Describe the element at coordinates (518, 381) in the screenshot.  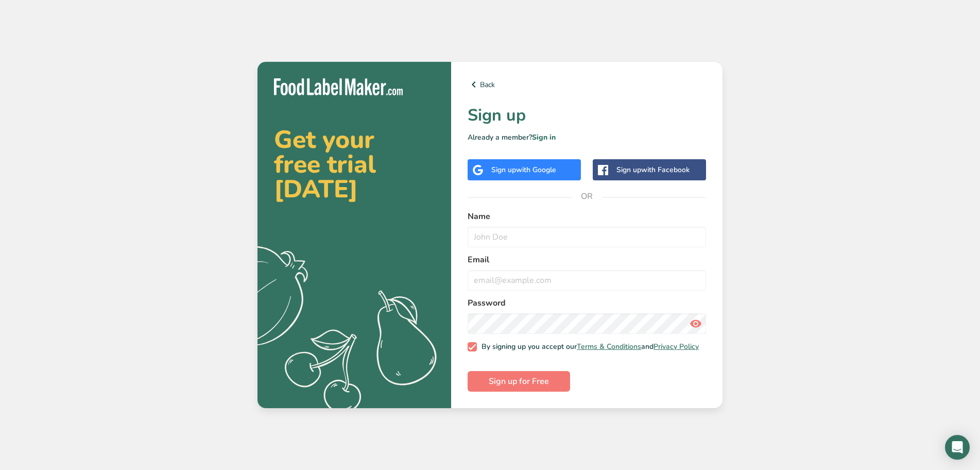
I see `span: Sign up for Free` at that location.